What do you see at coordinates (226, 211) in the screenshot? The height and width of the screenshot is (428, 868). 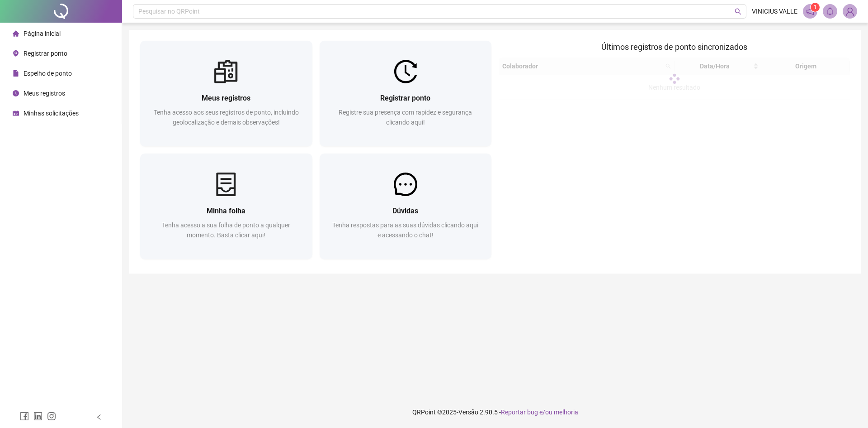 I see `span: Minha folha` at bounding box center [226, 211].